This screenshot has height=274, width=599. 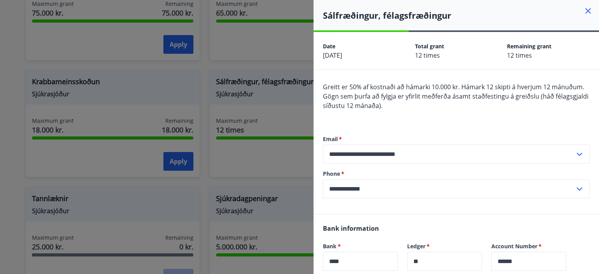 What do you see at coordinates (329, 46) in the screenshot?
I see `span: Date` at bounding box center [329, 46].